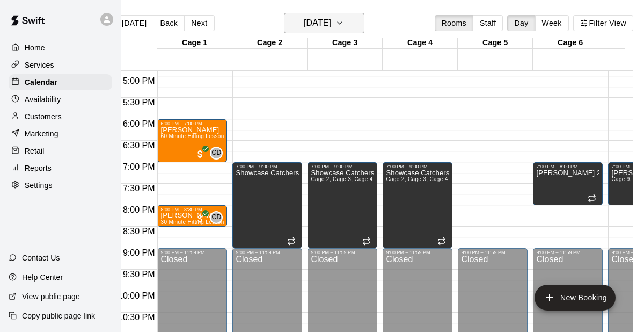 The width and height of the screenshot is (644, 332). I want to click on p: Customers, so click(43, 117).